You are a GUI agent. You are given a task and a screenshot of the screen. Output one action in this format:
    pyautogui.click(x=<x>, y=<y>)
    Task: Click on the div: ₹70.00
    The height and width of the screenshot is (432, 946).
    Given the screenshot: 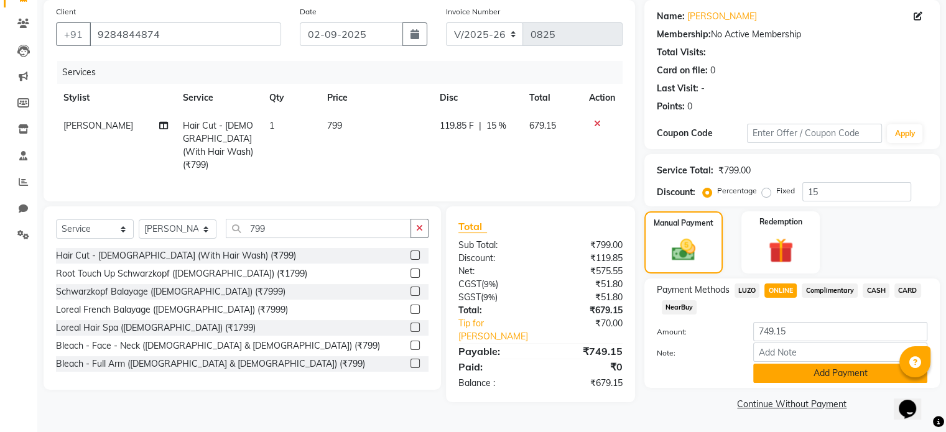 What is the action you would take?
    pyautogui.click(x=593, y=330)
    